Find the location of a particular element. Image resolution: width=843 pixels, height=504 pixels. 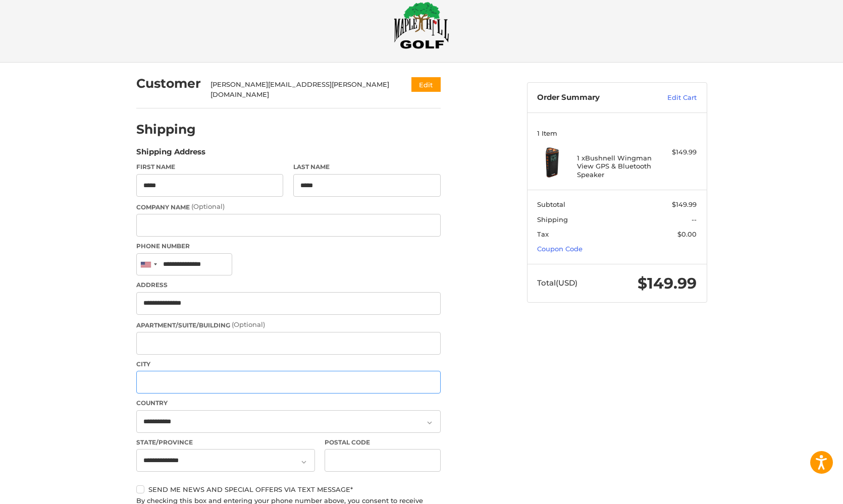

label: State/Province is located at coordinates (226, 442).